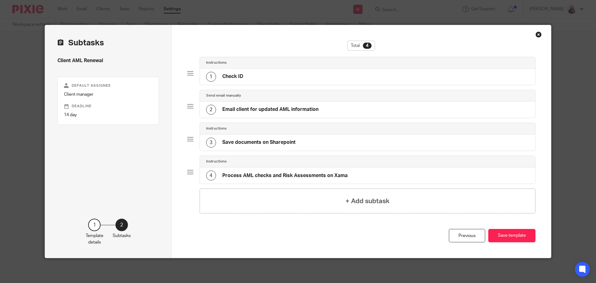 This screenshot has height=283, width=596. I want to click on p: Subtasks, so click(122, 236).